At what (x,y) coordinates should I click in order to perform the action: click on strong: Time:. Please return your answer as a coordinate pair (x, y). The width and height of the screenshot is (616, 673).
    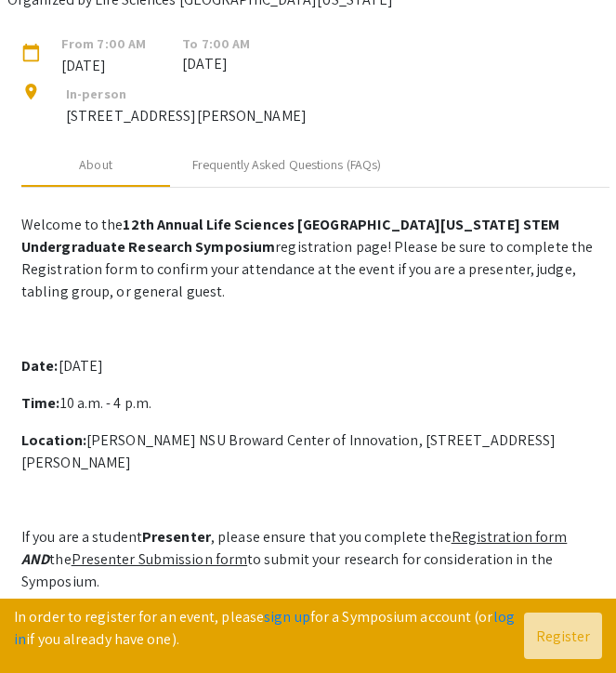
    Looking at the image, I should click on (41, 402).